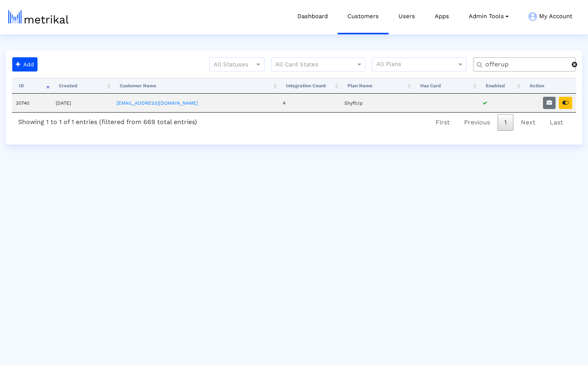 This screenshot has height=365, width=588. I want to click on a: Last, so click(557, 122).